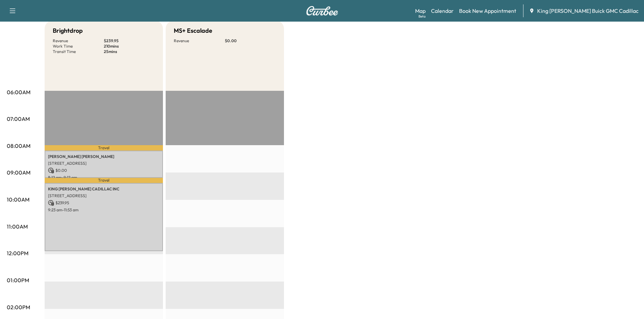 This screenshot has width=644, height=319. What do you see at coordinates (193, 31) in the screenshot?
I see `h5: MS+ Escalade` at bounding box center [193, 31].